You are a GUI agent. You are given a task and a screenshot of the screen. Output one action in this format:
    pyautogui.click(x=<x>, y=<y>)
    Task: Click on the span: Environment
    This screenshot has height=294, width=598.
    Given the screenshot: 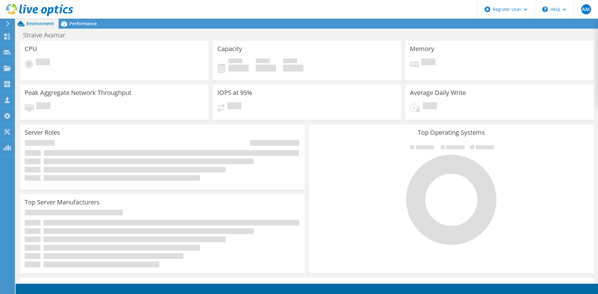 What is the action you would take?
    pyautogui.click(x=40, y=23)
    